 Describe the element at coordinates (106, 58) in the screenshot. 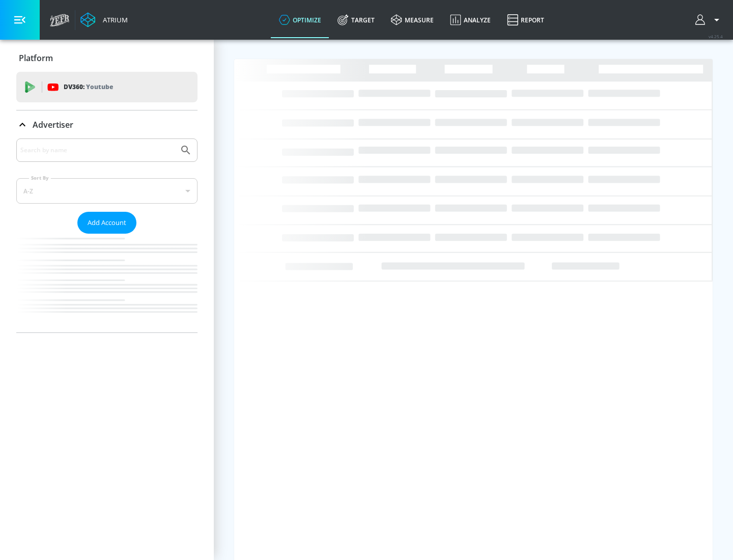

I see `div: Platform` at that location.